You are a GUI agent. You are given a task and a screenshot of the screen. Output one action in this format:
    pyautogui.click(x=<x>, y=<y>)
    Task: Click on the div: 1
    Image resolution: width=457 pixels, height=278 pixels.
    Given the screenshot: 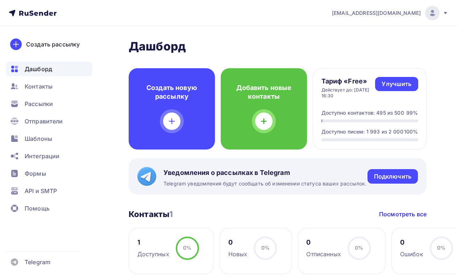 What is the action you would take?
    pyautogui.click(x=153, y=242)
    